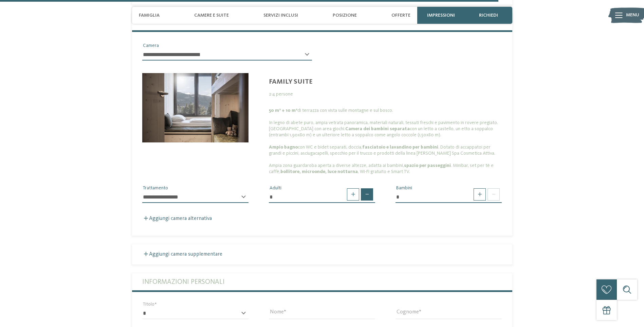  I want to click on span: Servizi inclusi, so click(281, 15).